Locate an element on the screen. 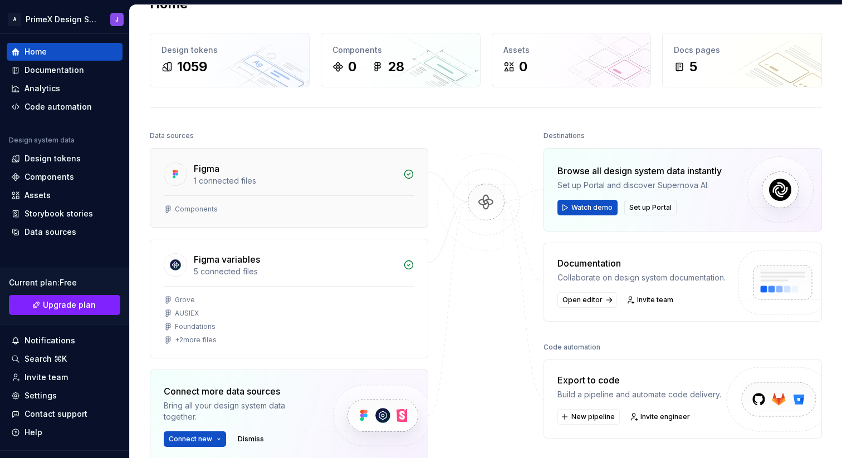 This screenshot has width=842, height=458. button: Set up Portal is located at coordinates (650, 208).